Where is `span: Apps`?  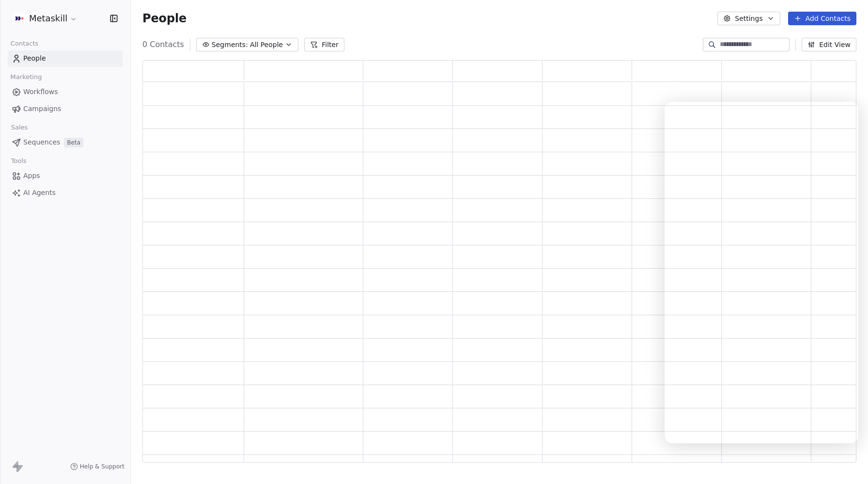
span: Apps is located at coordinates (31, 175).